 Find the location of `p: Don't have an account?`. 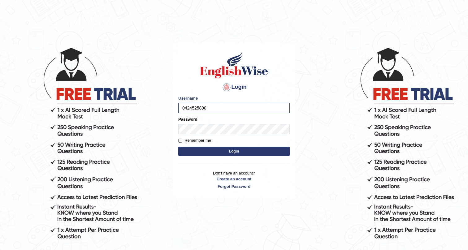

p: Don't have an account? is located at coordinates (234, 180).